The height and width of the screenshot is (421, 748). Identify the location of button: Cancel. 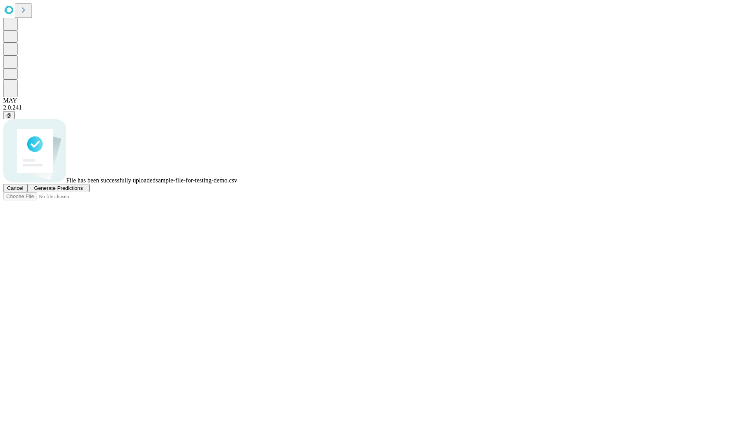
(15, 188).